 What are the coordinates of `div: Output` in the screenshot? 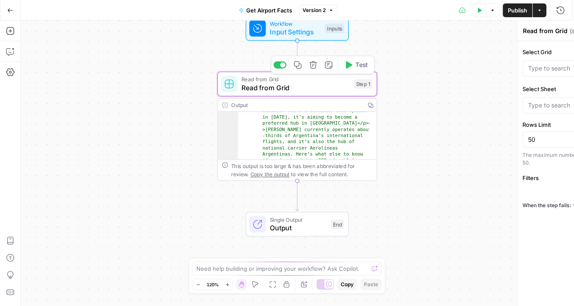 It's located at (296, 105).